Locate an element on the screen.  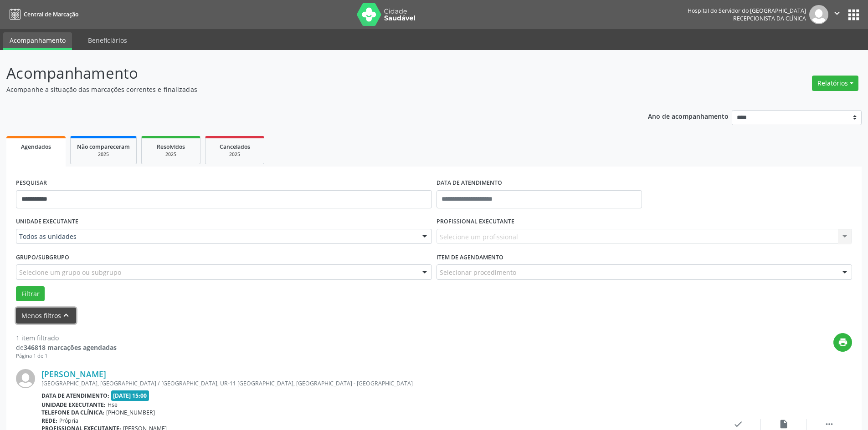
b: Unidade executante: is located at coordinates (73, 404).